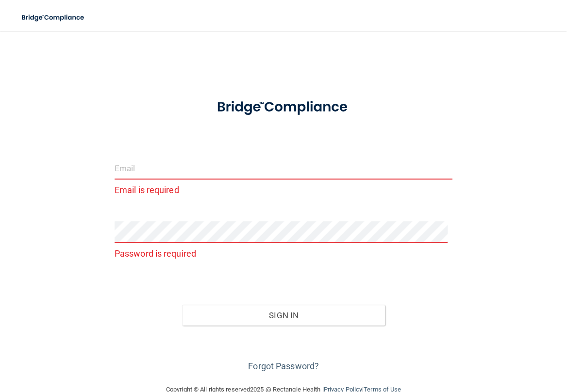 The image size is (567, 392). Describe the element at coordinates (284, 253) in the screenshot. I see `p: Password is required` at that location.